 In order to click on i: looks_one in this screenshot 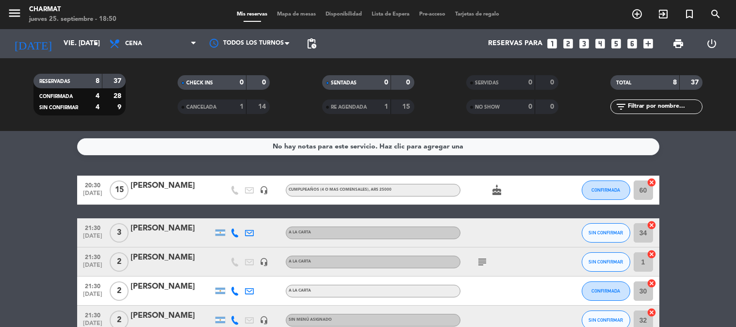, I will do `click(552, 44)`.